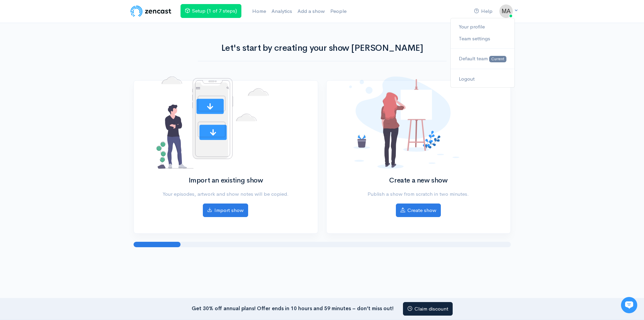  Describe the element at coordinates (211, 11) in the screenshot. I see `a: Setup (1 of 7 steps)` at that location.